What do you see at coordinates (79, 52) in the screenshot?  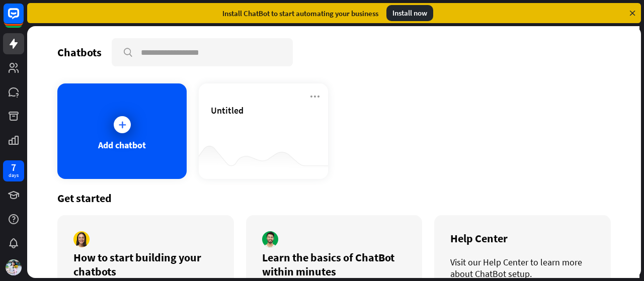 I see `div: Chatbots` at bounding box center [79, 52].